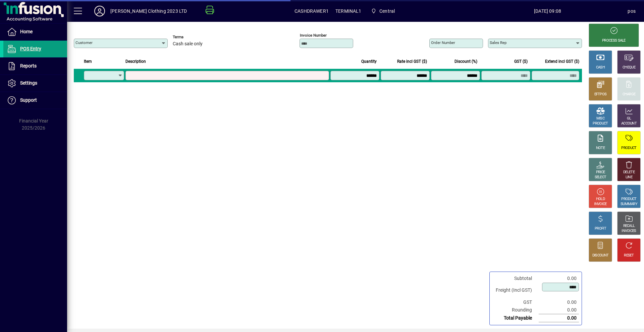 Image resolution: width=644 pixels, height=332 pixels. Describe the element at coordinates (600, 118) in the screenshot. I see `div: MISC` at that location.